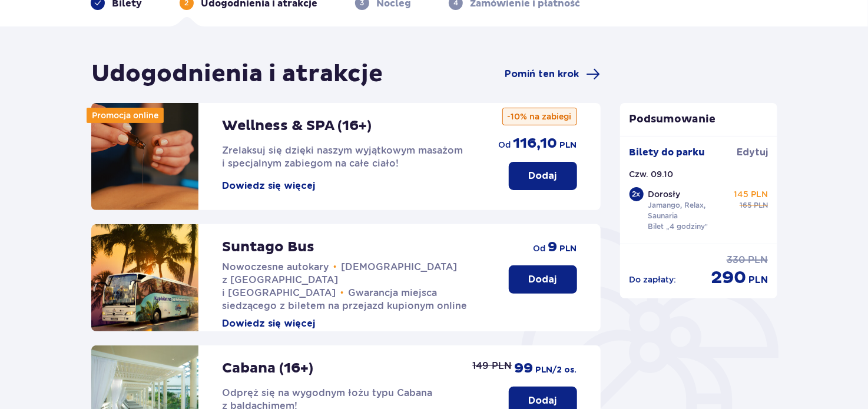  I want to click on p: Bilety do parku, so click(667, 152).